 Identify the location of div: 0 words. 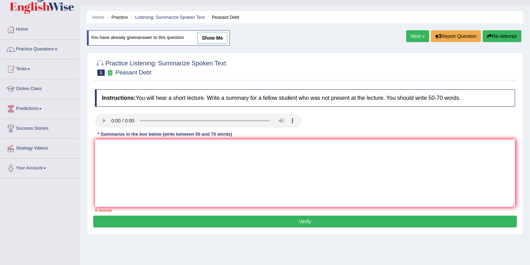
(305, 210).